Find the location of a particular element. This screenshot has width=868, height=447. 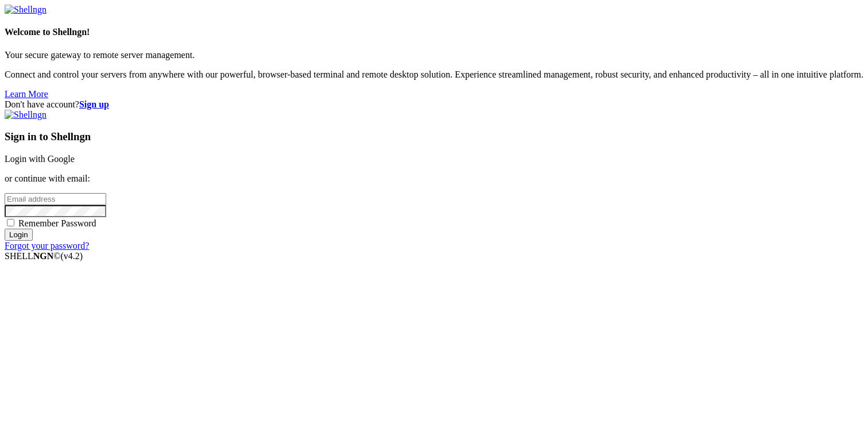

input: Remember Password is located at coordinates (10, 222).